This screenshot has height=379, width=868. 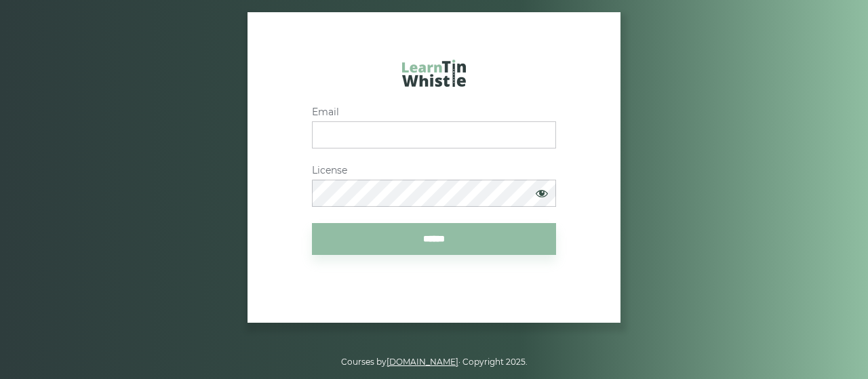 What do you see at coordinates (434, 170) in the screenshot?
I see `label: License` at bounding box center [434, 170].